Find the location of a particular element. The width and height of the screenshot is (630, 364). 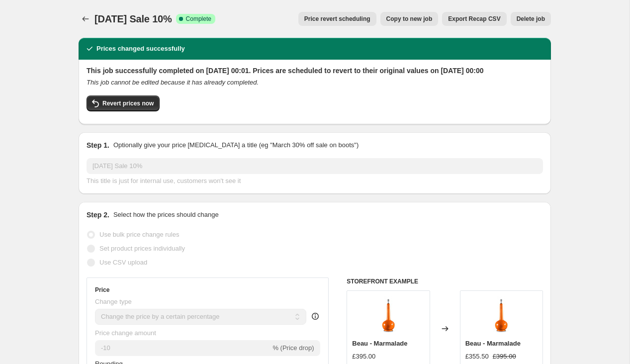

i: This job cannot be edited because it has already completed. is located at coordinates (172, 82).